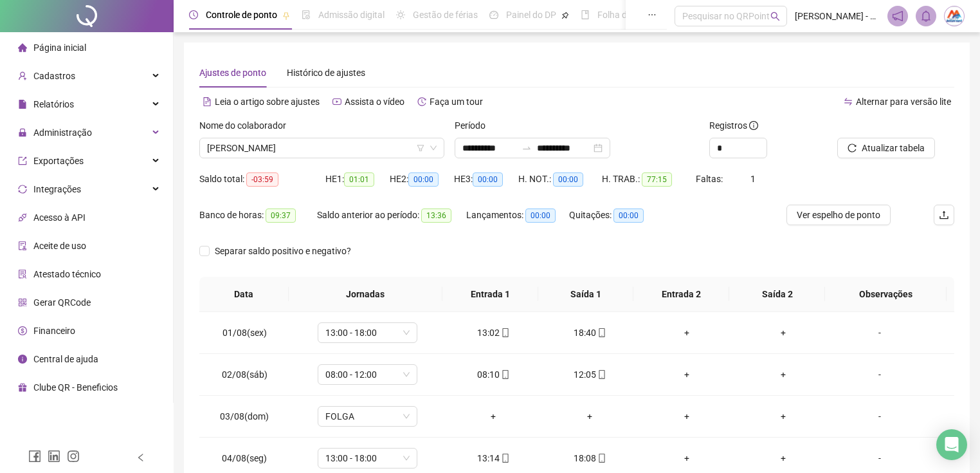 The height and width of the screenshot is (473, 980). I want to click on span: -03:59, so click(263, 180).